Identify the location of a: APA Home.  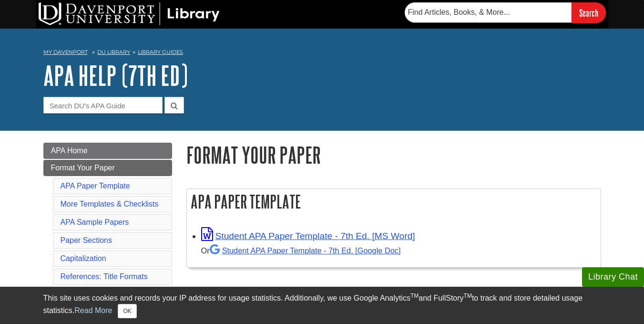
(108, 151).